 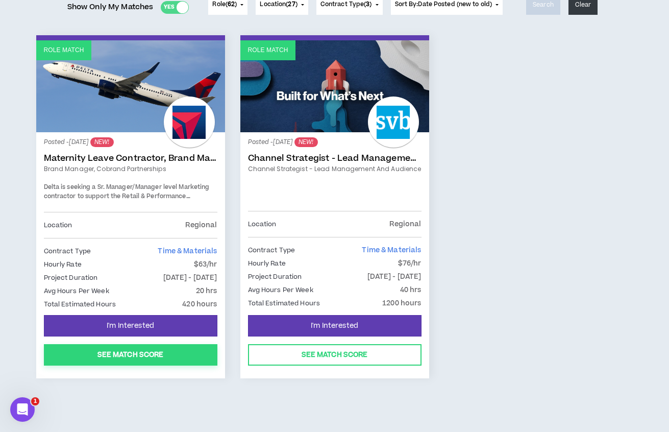 I want to click on span: 1, so click(x=35, y=401).